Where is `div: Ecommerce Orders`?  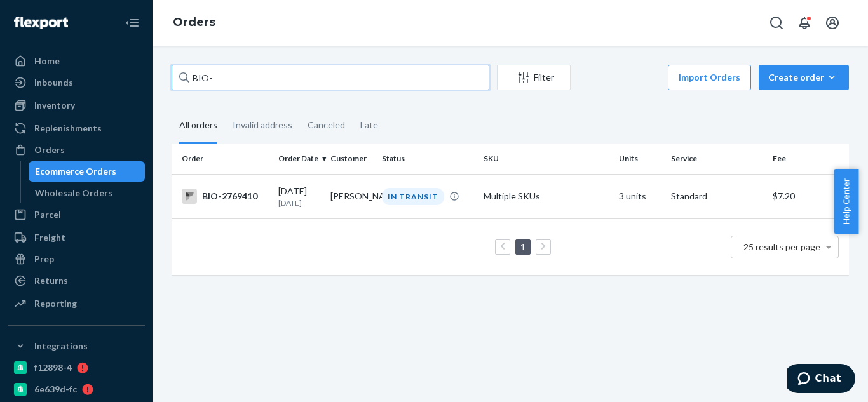 div: Ecommerce Orders is located at coordinates (76, 172).